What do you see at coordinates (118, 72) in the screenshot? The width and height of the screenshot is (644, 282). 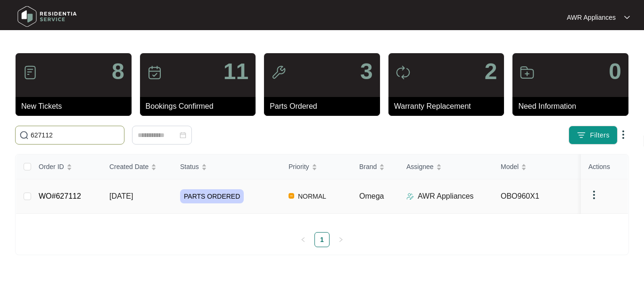 I see `p: 8` at bounding box center [118, 72].